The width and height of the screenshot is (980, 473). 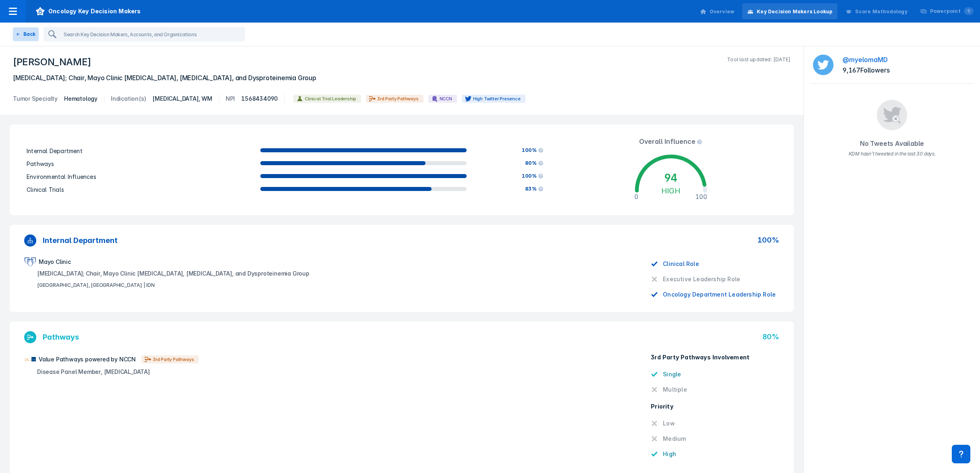 What do you see at coordinates (670, 191) in the screenshot?
I see `div: HIGH` at bounding box center [670, 191].